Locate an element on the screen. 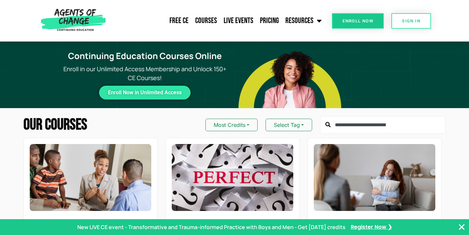 Image resolution: width=469 pixels, height=235 pixels. div: Conducting Risk and Safety Assessments (1.5 General CE Credit) is located at coordinates (374, 178).